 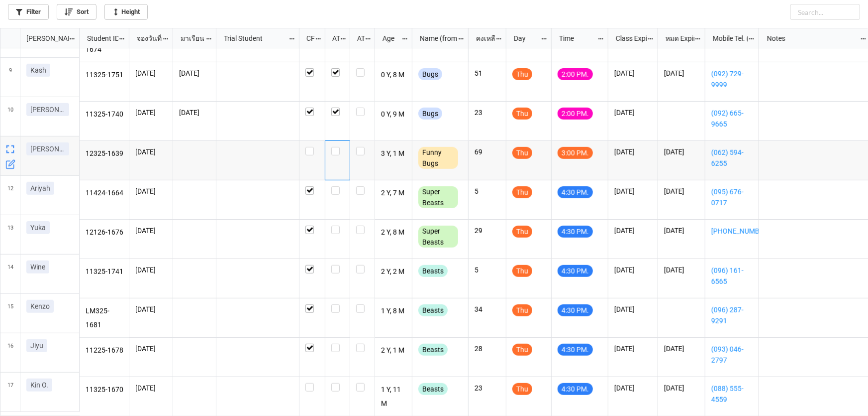 What do you see at coordinates (731, 197) in the screenshot?
I see `a: (095) 676-0717` at bounding box center [731, 197].